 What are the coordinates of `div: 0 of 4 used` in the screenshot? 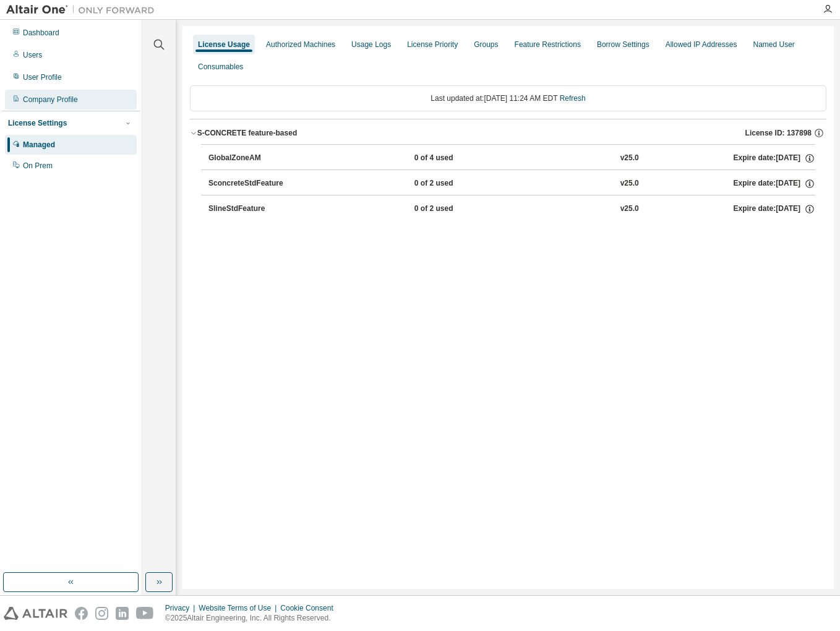 It's located at (470, 159).